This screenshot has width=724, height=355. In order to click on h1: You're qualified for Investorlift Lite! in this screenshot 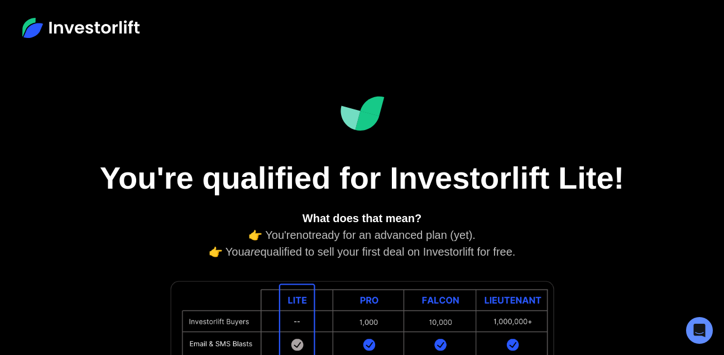, I will do `click(362, 177)`.